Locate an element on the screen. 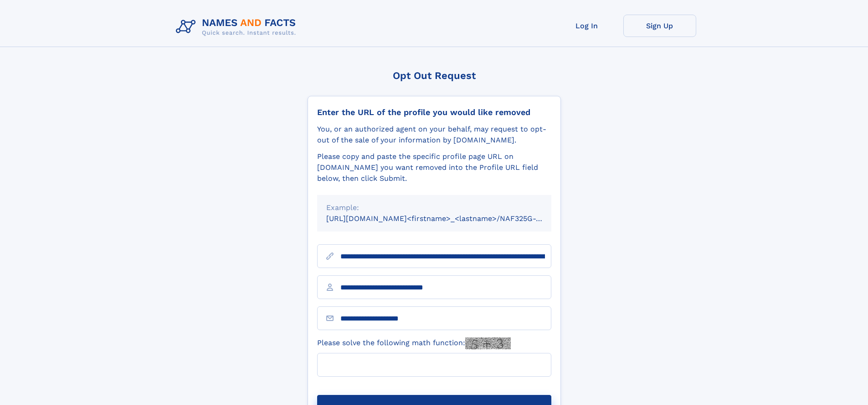 The image size is (868, 405). div: Example: is located at coordinates (434, 207).